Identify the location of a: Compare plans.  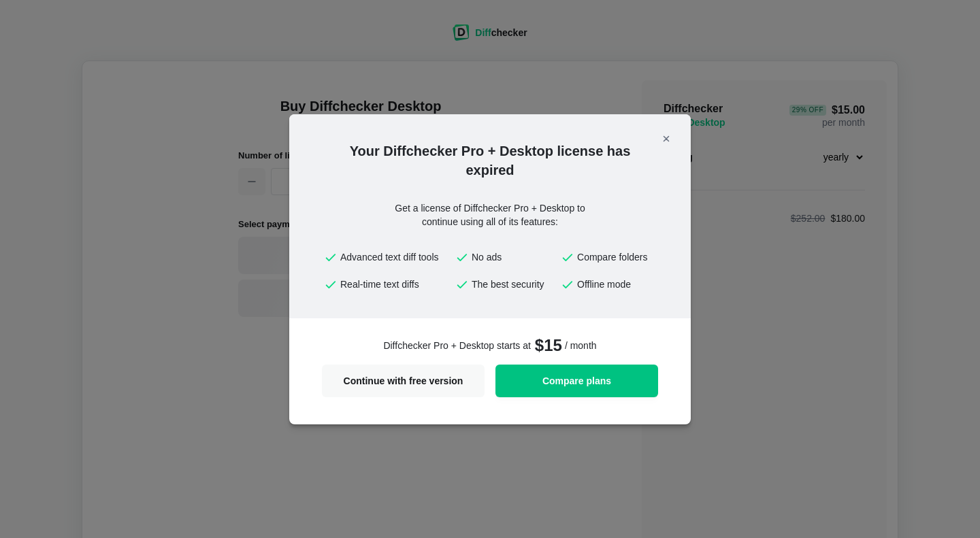
(576, 381).